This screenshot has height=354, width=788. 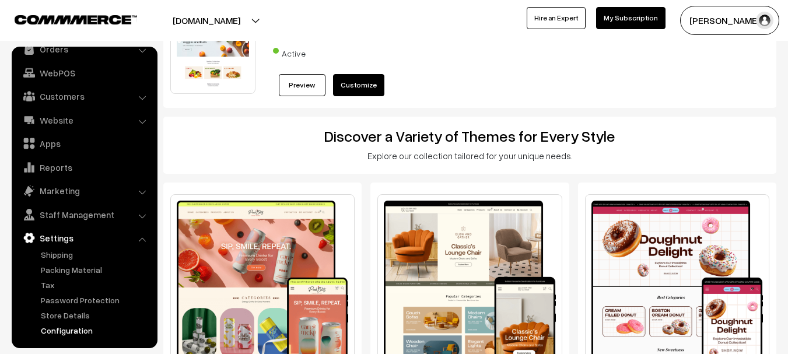 What do you see at coordinates (359, 85) in the screenshot?
I see `a: Customize` at bounding box center [359, 85].